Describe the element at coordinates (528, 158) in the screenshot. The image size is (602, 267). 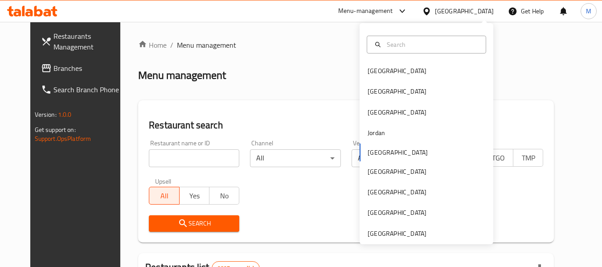
I see `span: TMP` at that location.